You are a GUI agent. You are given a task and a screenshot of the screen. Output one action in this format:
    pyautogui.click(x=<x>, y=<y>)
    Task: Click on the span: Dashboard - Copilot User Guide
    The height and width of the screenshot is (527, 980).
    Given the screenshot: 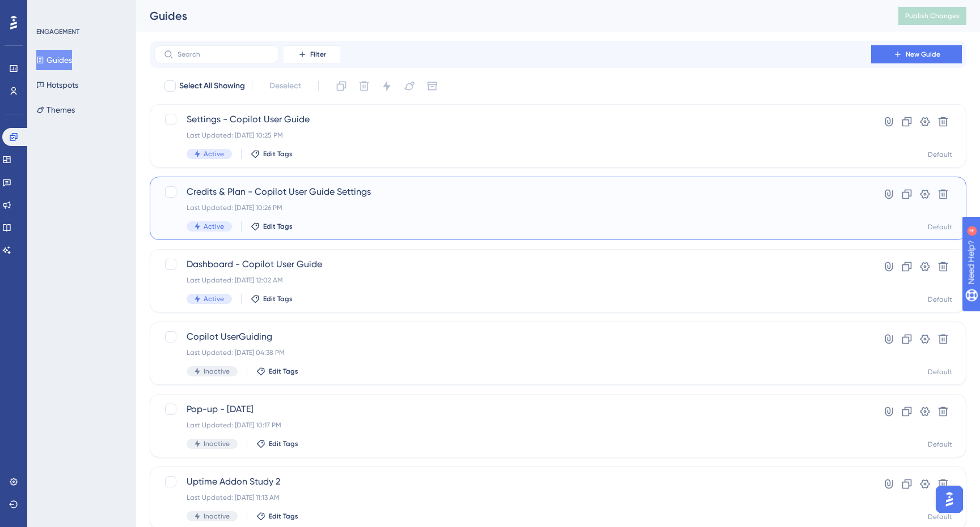 What is the action you would take?
    pyautogui.click(x=513, y=265)
    